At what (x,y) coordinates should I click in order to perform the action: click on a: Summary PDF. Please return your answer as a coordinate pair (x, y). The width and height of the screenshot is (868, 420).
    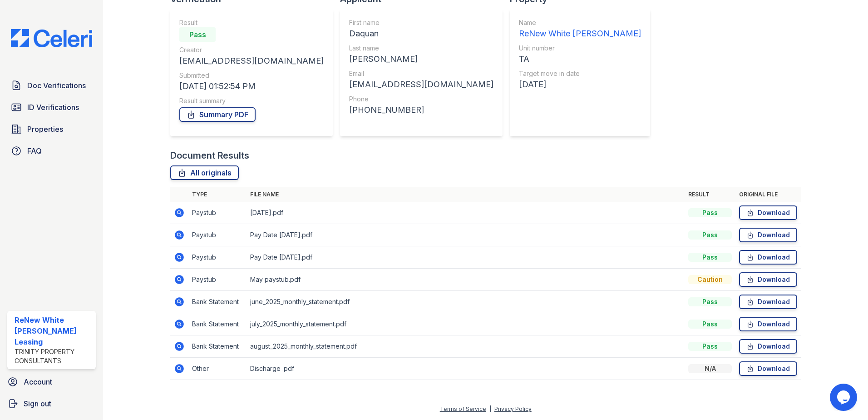
    Looking at the image, I should click on (218, 114).